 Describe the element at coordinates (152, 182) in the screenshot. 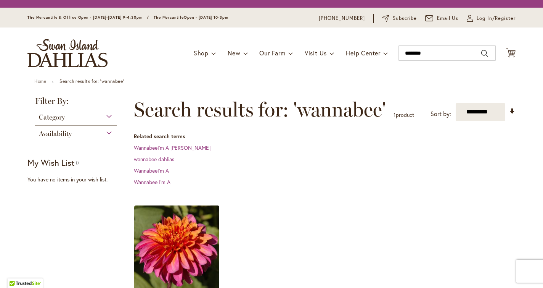

I see `a: Wannabee I'm A` at that location.